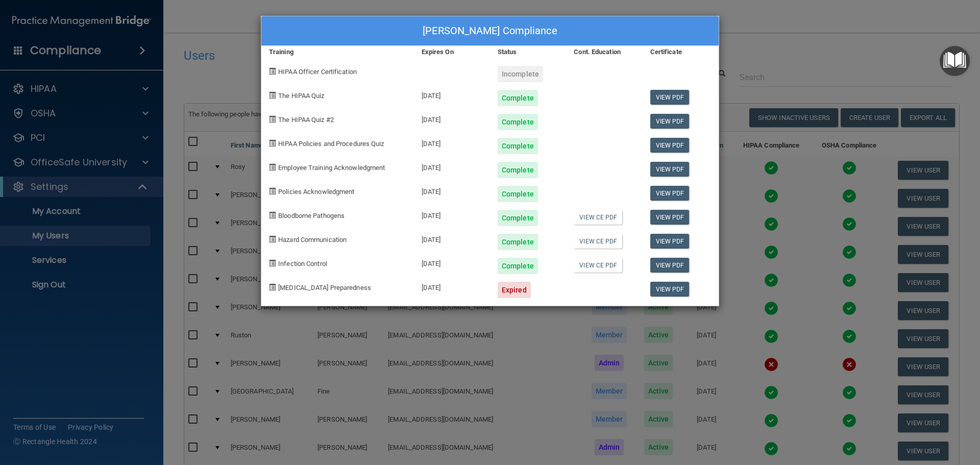 This screenshot has width=980, height=465. I want to click on span: Employee Training Acknowledgment, so click(331, 167).